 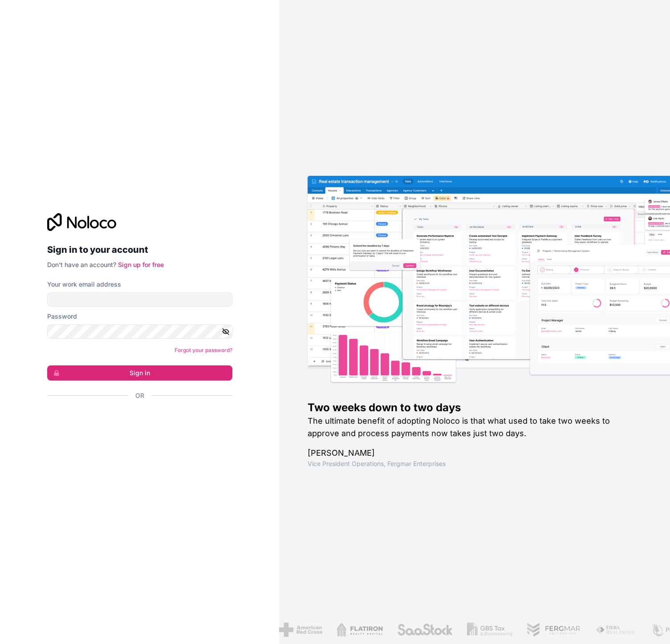 What do you see at coordinates (140, 300) in the screenshot?
I see `input: Email address` at bounding box center [140, 300].